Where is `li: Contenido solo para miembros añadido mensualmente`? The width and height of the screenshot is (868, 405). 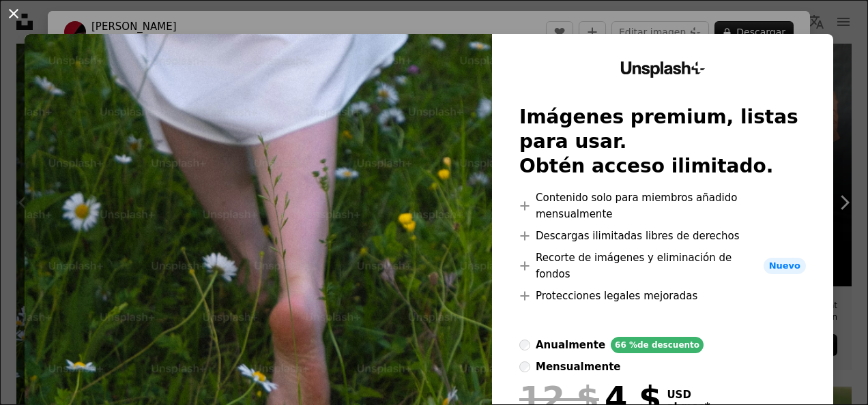 li: Contenido solo para miembros añadido mensualmente is located at coordinates (662, 206).